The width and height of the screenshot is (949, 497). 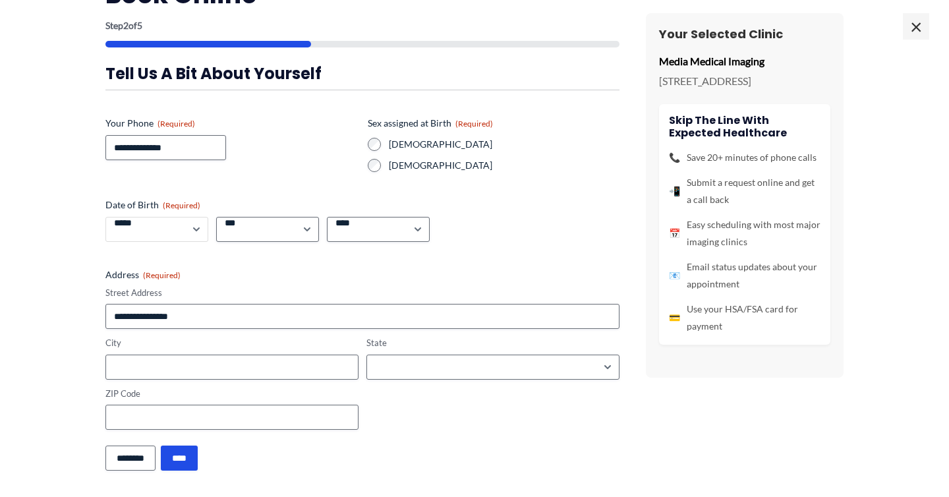 I want to click on legend: Date of Birth, so click(x=153, y=205).